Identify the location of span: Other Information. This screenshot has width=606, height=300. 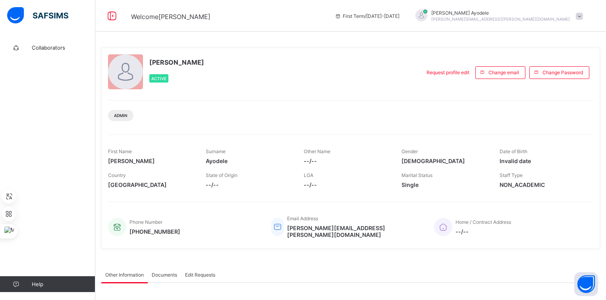
(124, 275).